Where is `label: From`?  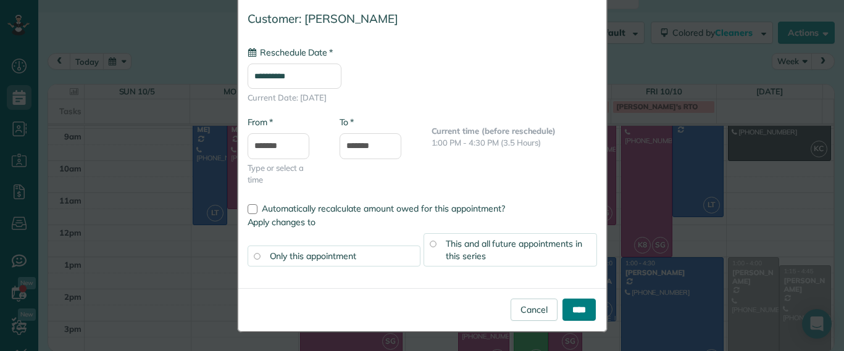
label: From is located at coordinates (260, 122).